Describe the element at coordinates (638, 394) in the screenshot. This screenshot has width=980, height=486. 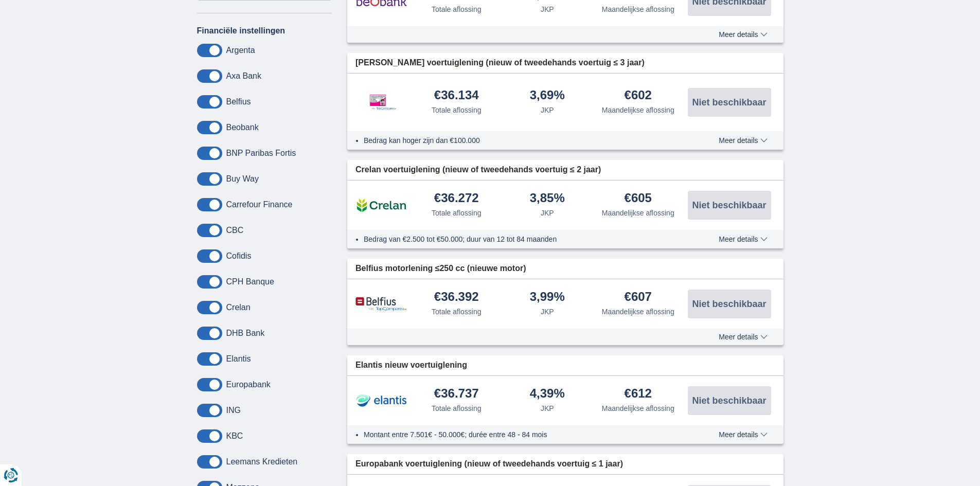
I see `div: €612` at that location.